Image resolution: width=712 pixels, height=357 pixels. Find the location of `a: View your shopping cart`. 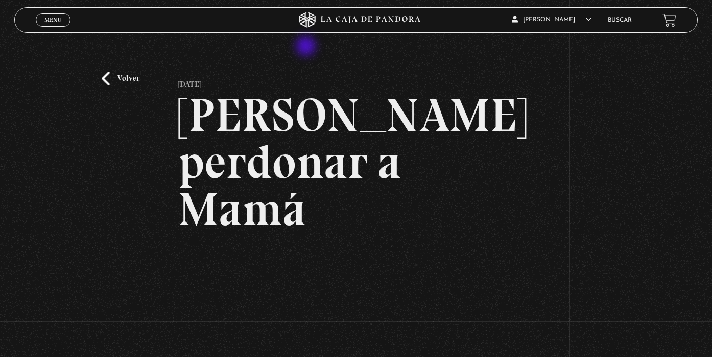

a: View your shopping cart is located at coordinates (669, 19).